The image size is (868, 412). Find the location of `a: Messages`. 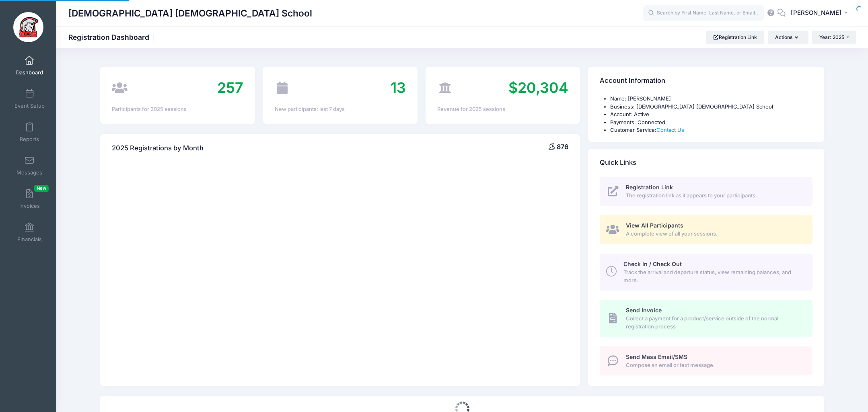

a: Messages is located at coordinates (30, 166).